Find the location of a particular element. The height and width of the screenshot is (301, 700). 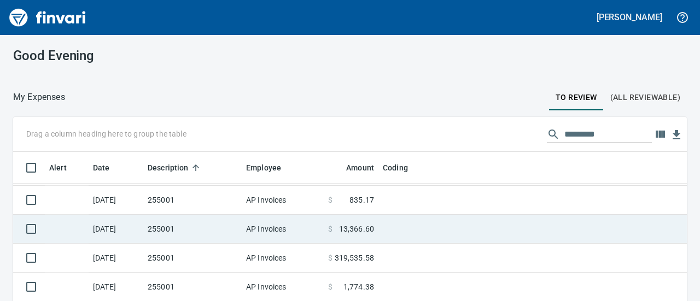

span: (All Reviewable) is located at coordinates (645, 97).